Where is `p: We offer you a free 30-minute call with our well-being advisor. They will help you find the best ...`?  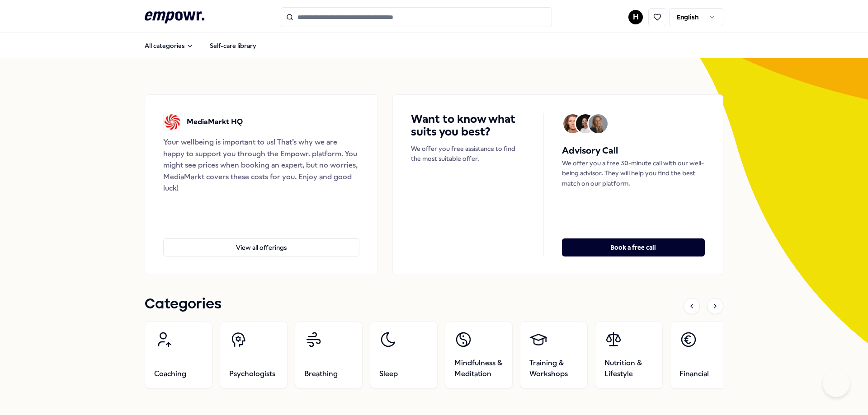 p: We offer you a free 30-minute call with our well-being advisor. They will help you find the best ... is located at coordinates (633, 173).